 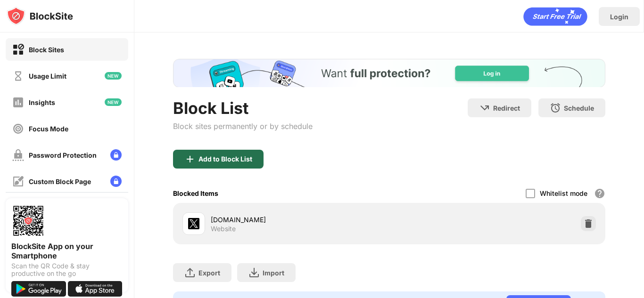 I want to click on div: Block sites permanently or by schedule, so click(x=243, y=126).